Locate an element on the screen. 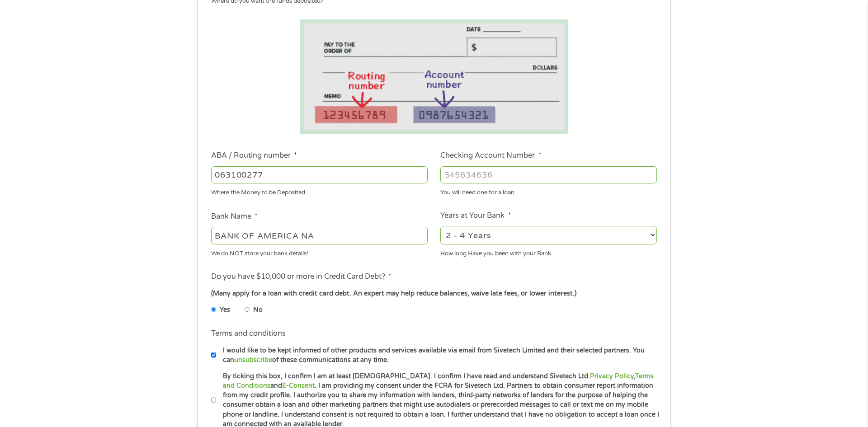  div: (Many apply for a loan with credit card debt. An expert may help reduce balances, waive late fees... is located at coordinates (434, 293).